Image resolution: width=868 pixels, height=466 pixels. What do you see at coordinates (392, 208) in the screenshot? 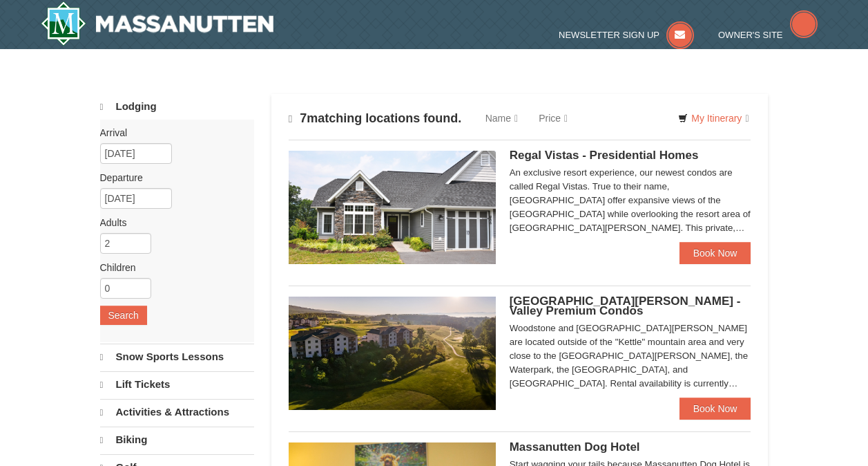
I see `img: 19218991-1-902409a9.jpg` at bounding box center [392, 208].